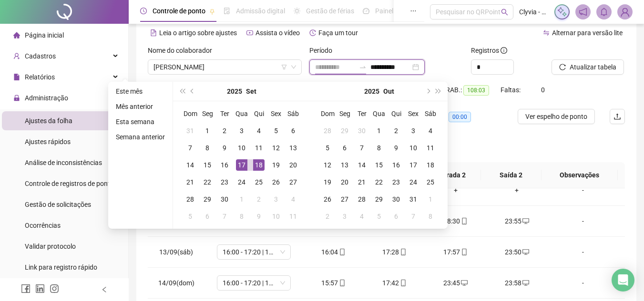  What do you see at coordinates (293, 114) in the screenshot?
I see `th: Sáb` at bounding box center [293, 114].